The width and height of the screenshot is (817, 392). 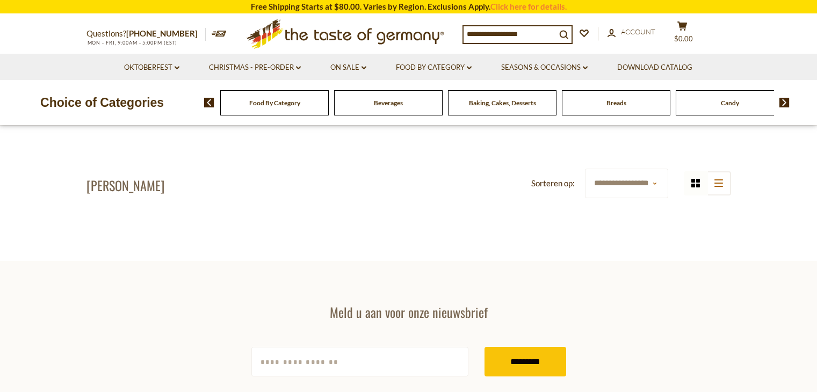 What do you see at coordinates (409, 312) in the screenshot?
I see `h3: Meld u aan voor onze nieuwsbrief` at bounding box center [409, 312].